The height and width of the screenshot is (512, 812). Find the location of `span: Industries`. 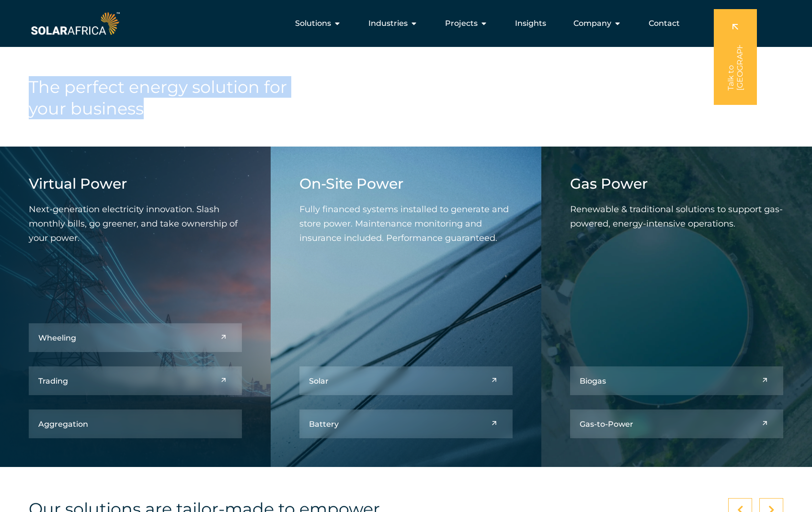

span: Industries is located at coordinates (388, 24).